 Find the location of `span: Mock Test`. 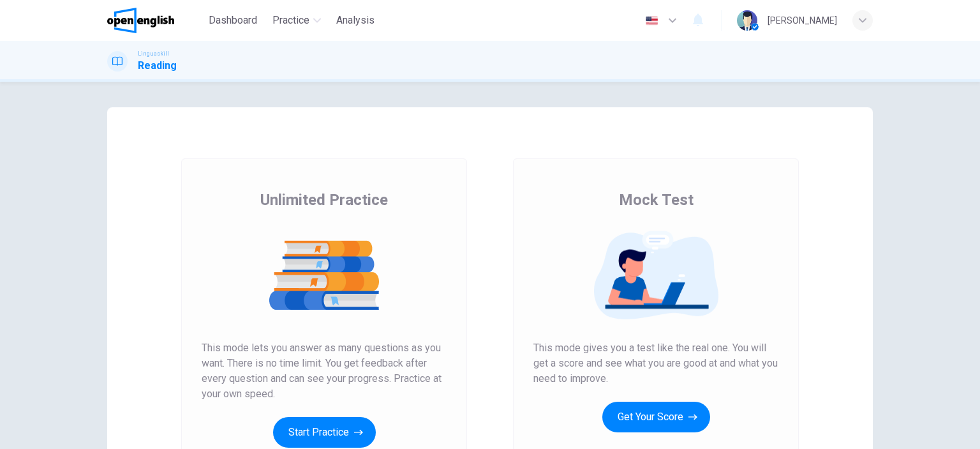

span: Mock Test is located at coordinates (656, 200).